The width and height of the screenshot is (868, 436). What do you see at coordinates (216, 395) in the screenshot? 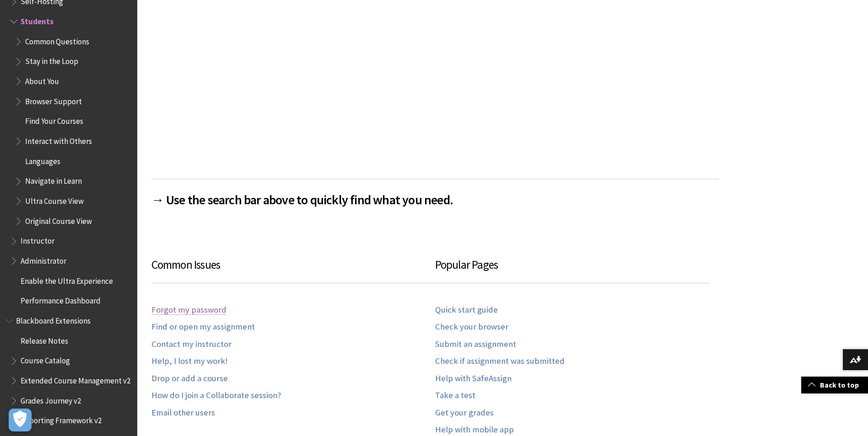
I see `a: How do I join a Collaborate session?` at bounding box center [216, 395].